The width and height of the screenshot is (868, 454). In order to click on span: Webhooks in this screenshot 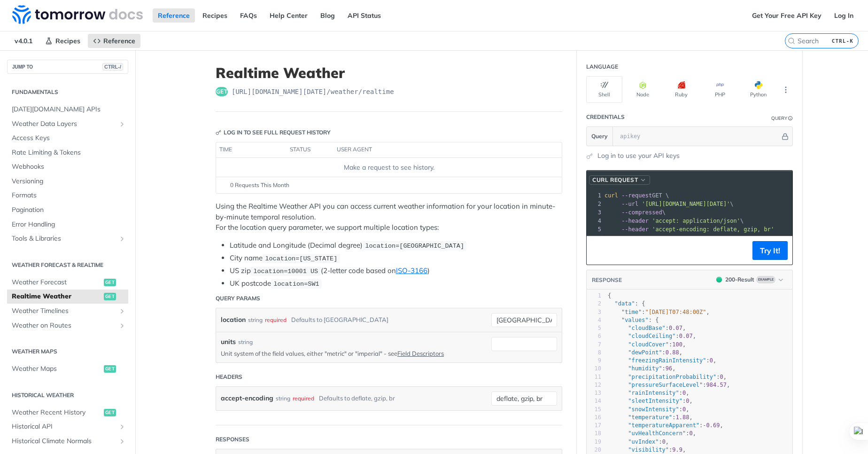, I will do `click(68, 166)`.